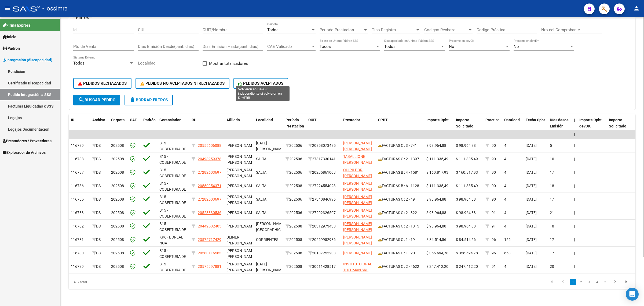 The image size is (644, 306). What do you see at coordinates (8, 8) in the screenshot?
I see `mat-icon: menu` at bounding box center [8, 8].